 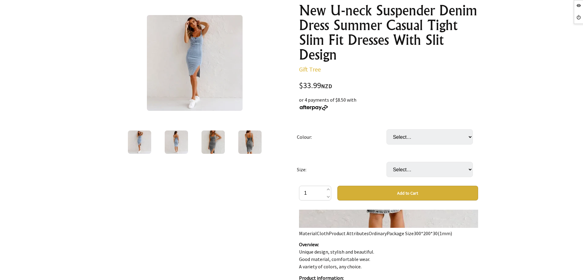 What do you see at coordinates (389, 86) in the screenshot?
I see `div: $33.99` at bounding box center [389, 86].